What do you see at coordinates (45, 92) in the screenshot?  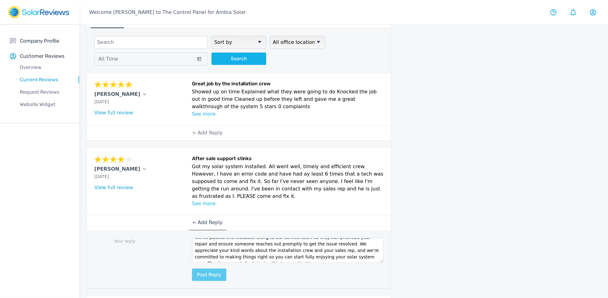 I see `p: Request Reviews` at bounding box center [45, 92].